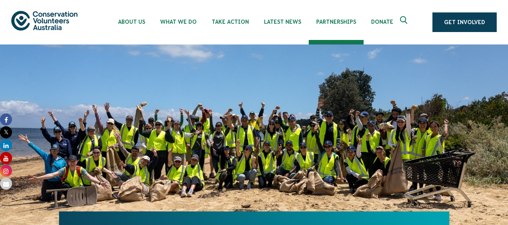  Describe the element at coordinates (405, 22) in the screenshot. I see `button: Expand search box Close search box` at that location.